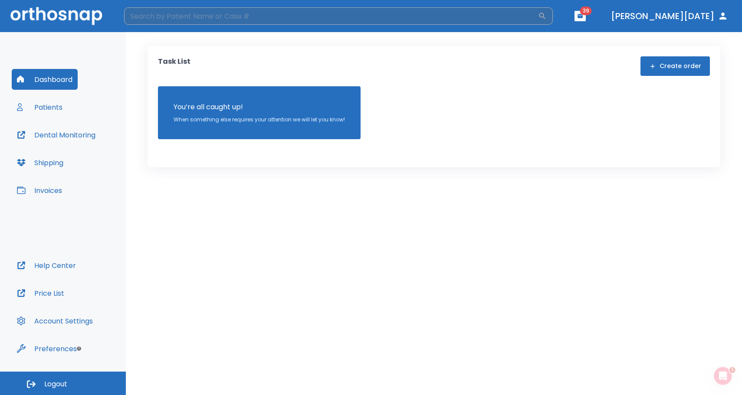 The height and width of the screenshot is (395, 742). What do you see at coordinates (56, 135) in the screenshot?
I see `a: Dental Monitoring` at bounding box center [56, 135].